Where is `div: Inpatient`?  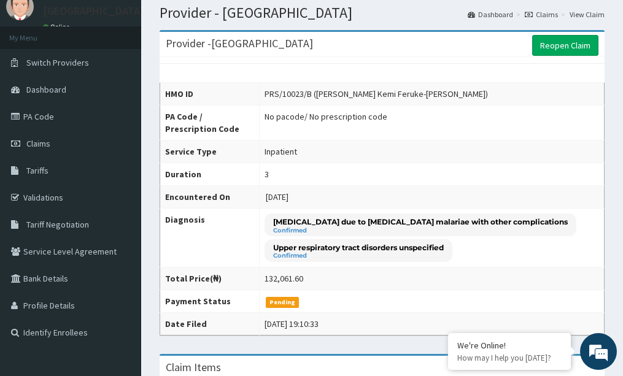
div: Inpatient is located at coordinates (281, 152).